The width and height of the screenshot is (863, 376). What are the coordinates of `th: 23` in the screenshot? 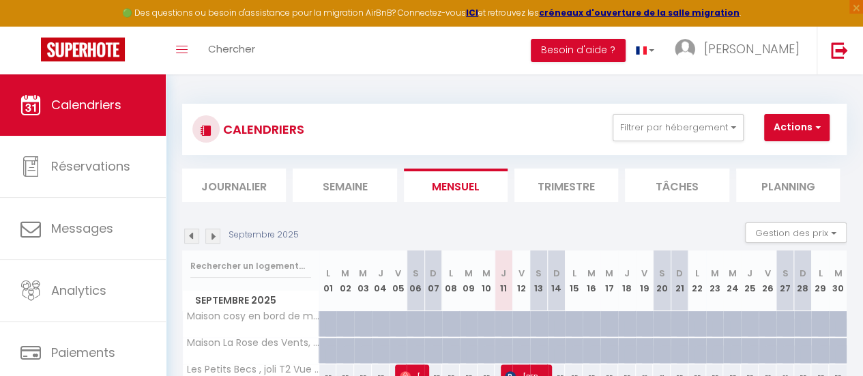 It's located at (715, 280).